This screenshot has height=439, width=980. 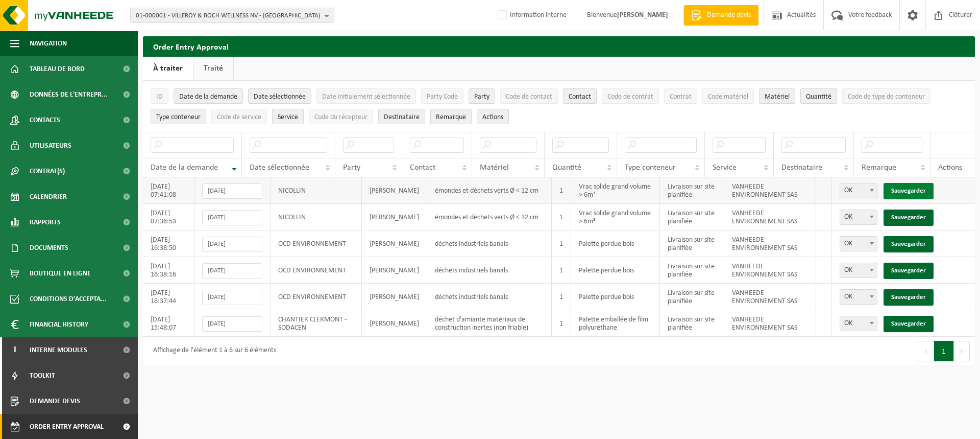 What do you see at coordinates (316, 217) in the screenshot?
I see `td: NICOLLIN` at bounding box center [316, 217].